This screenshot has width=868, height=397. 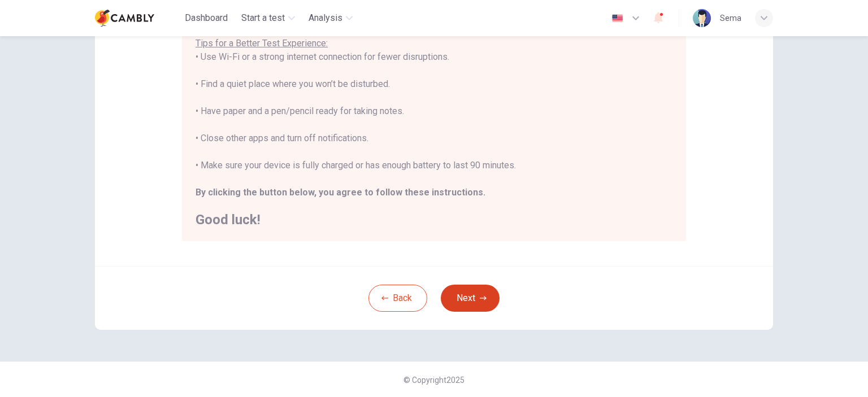 I want to click on img: en, so click(x=617, y=18).